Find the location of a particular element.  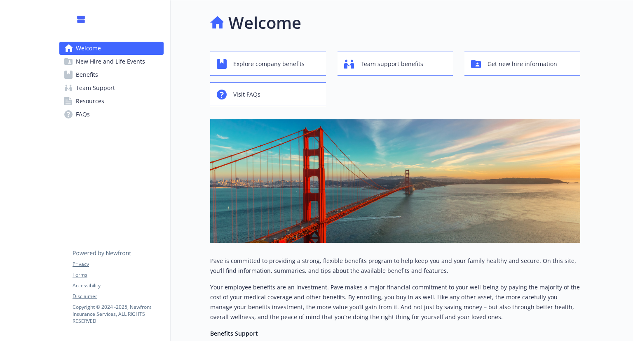

button: Team support benefits is located at coordinates (395, 63).